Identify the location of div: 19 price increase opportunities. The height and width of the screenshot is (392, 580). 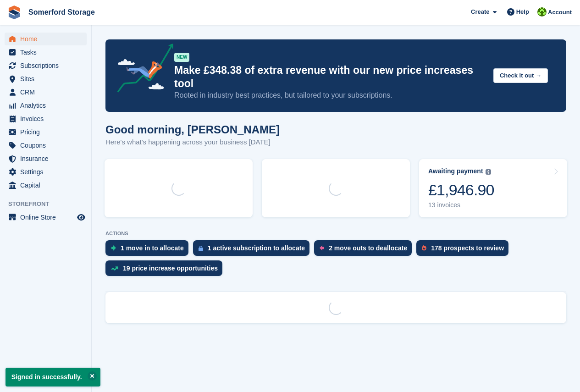
(170, 268).